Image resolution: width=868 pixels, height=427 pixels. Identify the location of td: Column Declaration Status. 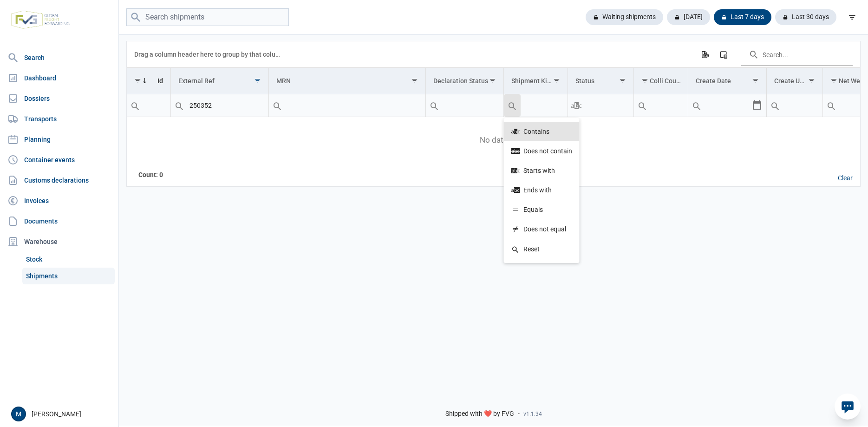
(465, 81).